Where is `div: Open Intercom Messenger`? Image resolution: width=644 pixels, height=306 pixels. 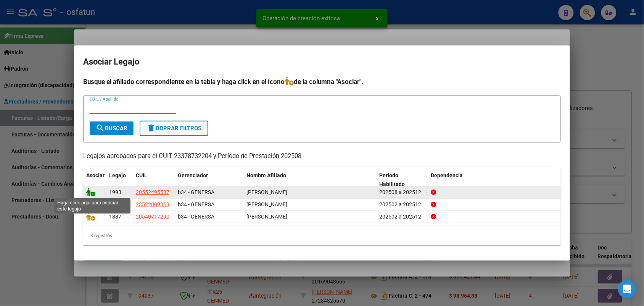
div: Open Intercom Messenger is located at coordinates (627, 289).